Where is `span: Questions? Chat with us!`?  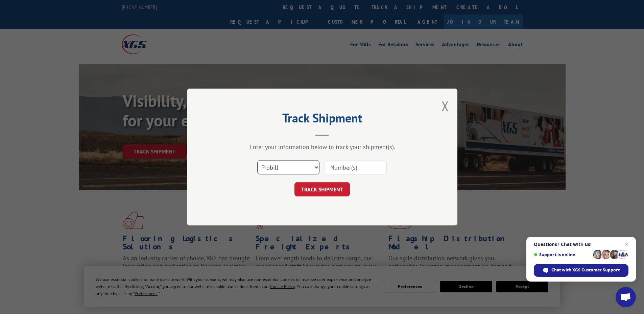
span: Questions? Chat with us! is located at coordinates (581, 244).